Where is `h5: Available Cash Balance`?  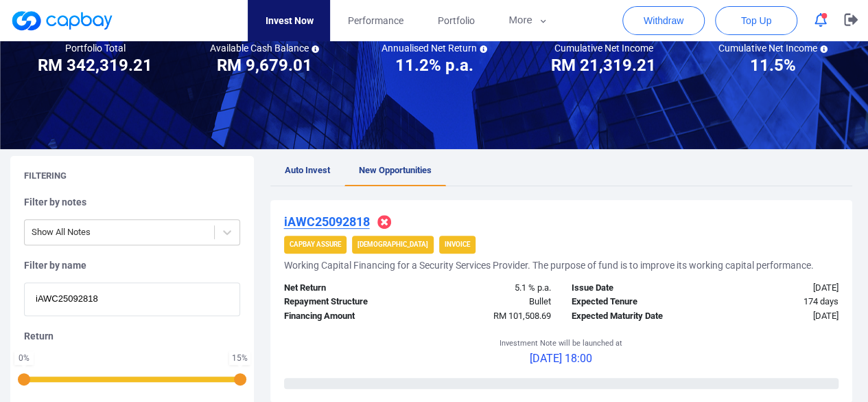
h5: Available Cash Balance is located at coordinates (264, 48).